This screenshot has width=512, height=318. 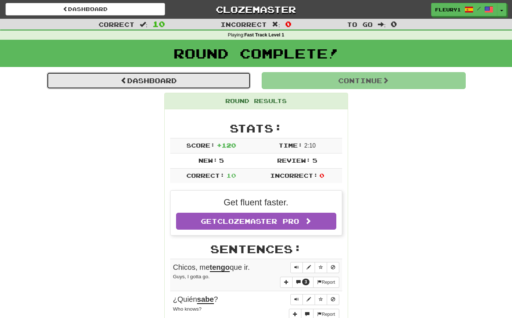 What do you see at coordinates (290, 145) in the screenshot?
I see `span: Time:` at bounding box center [290, 145].